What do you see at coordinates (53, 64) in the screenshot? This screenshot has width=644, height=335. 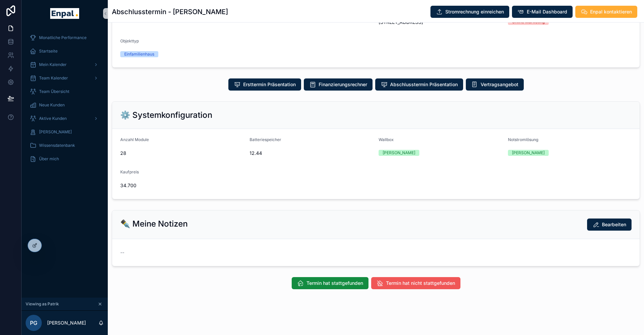 I see `span: Mein Kalender` at bounding box center [53, 64].